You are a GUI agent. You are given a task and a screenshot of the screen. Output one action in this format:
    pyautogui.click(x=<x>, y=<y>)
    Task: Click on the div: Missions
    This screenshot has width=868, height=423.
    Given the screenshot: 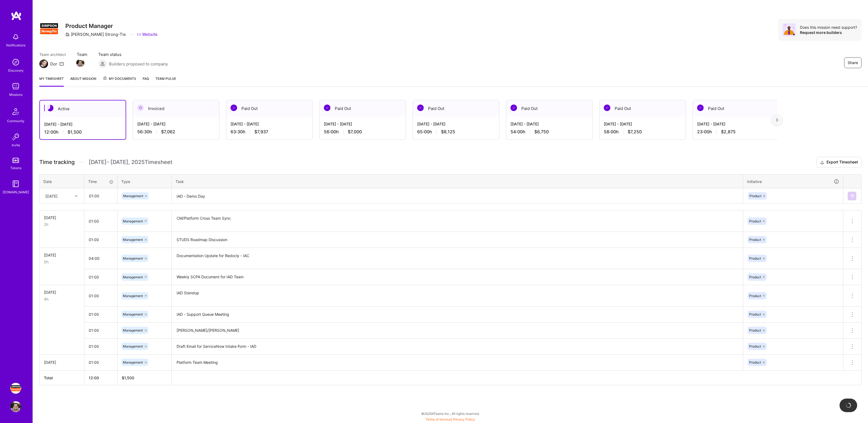 What is the action you would take?
    pyautogui.click(x=16, y=95)
    